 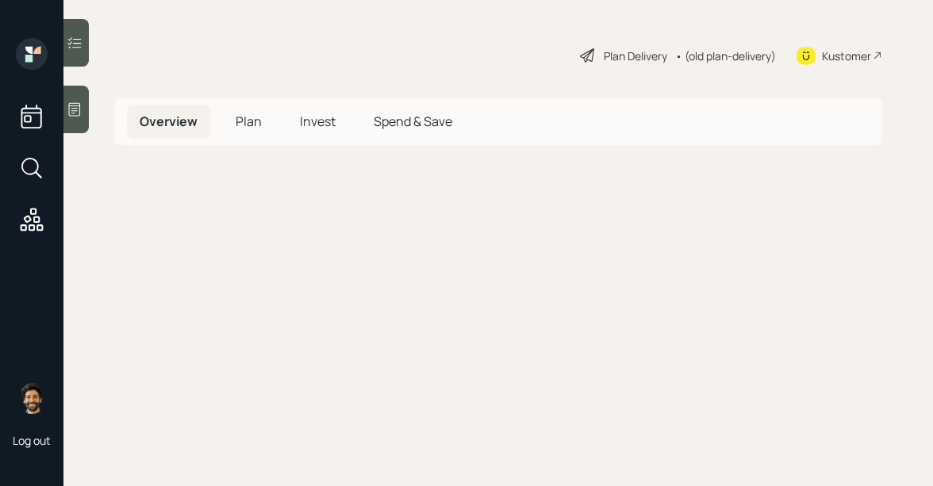 What do you see at coordinates (32, 440) in the screenshot?
I see `div: Log out` at bounding box center [32, 440].